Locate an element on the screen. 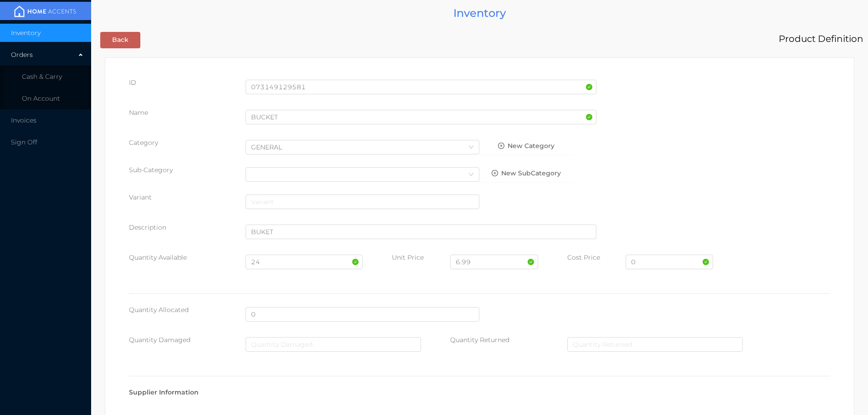 Image resolution: width=868 pixels, height=415 pixels. div: Product Definition is located at coordinates (821, 39).